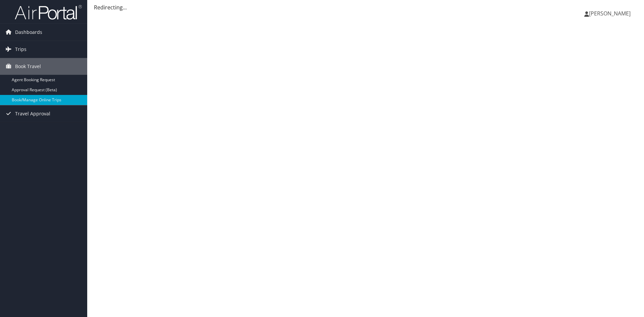 The image size is (644, 317). I want to click on span: Travel Approval, so click(33, 114).